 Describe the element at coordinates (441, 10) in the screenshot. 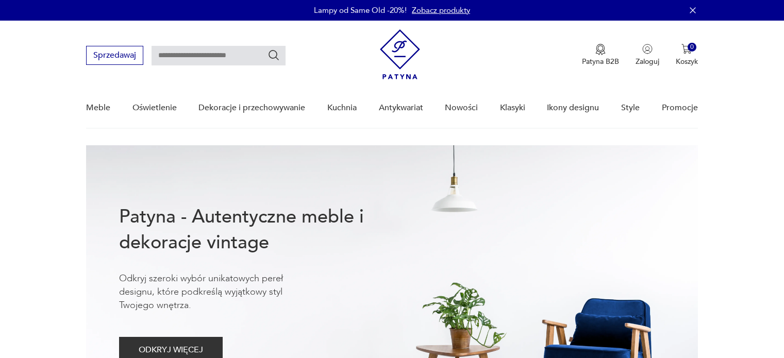

I see `a: Zobacz produkty` at that location.